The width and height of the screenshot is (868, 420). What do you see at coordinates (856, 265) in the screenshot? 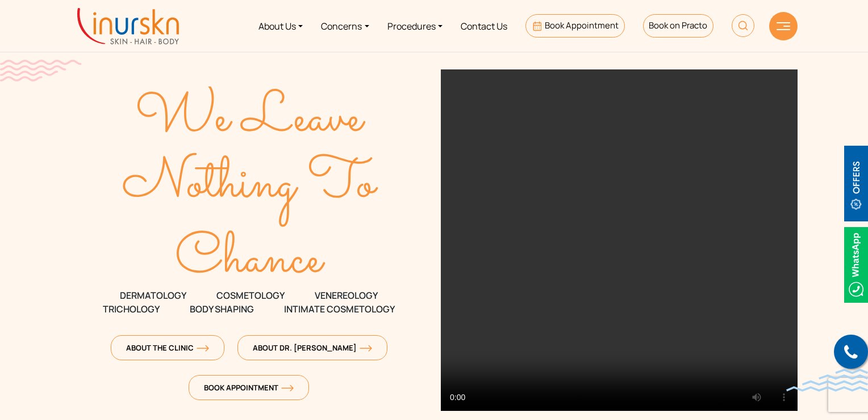
I see `img: Whatsappicon` at bounding box center [856, 265].